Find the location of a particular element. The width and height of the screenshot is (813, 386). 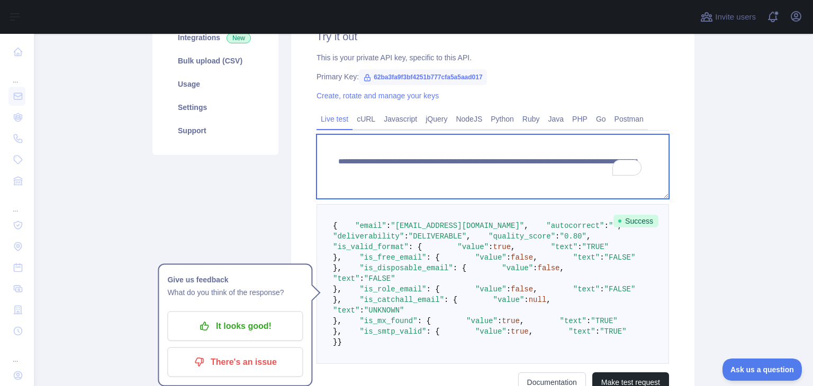

h1: Give us feedback is located at coordinates (235, 280).